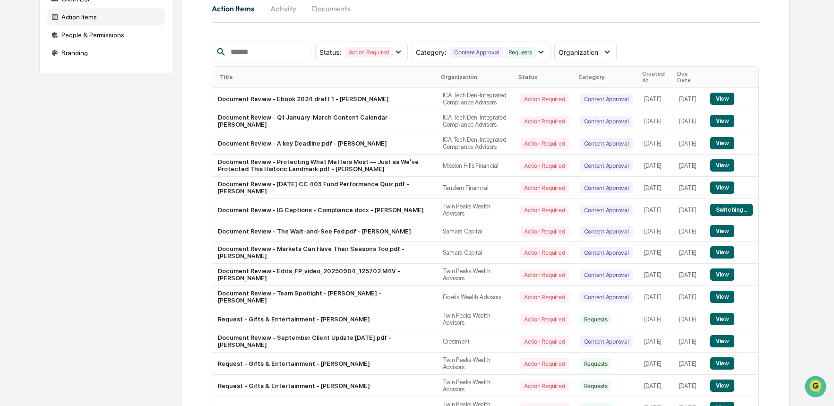  What do you see at coordinates (94, 77) in the screenshot?
I see `div: Start new chat` at bounding box center [94, 77].